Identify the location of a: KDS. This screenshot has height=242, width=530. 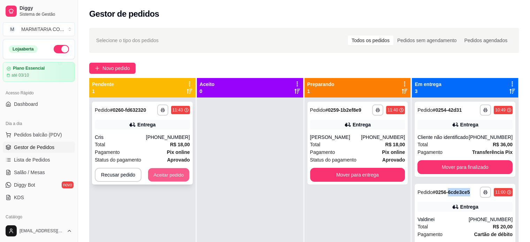
(39, 197).